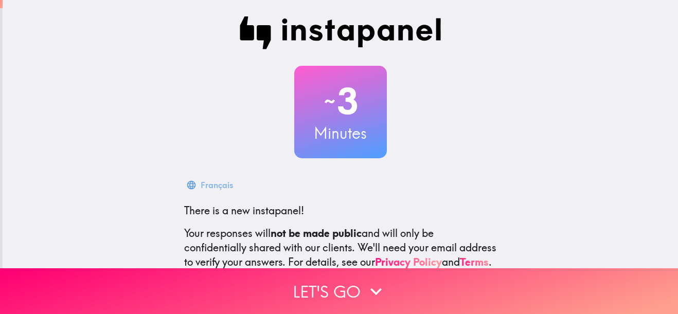 Image resolution: width=678 pixels, height=314 pixels. I want to click on b: not be made public, so click(316, 233).